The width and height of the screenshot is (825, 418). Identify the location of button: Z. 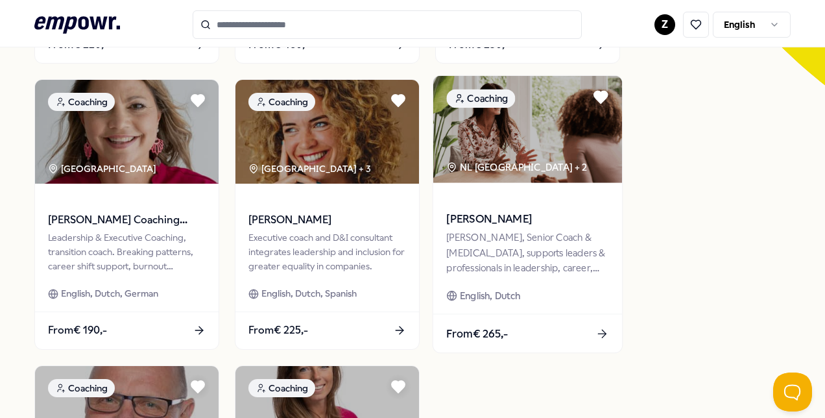
(665, 25).